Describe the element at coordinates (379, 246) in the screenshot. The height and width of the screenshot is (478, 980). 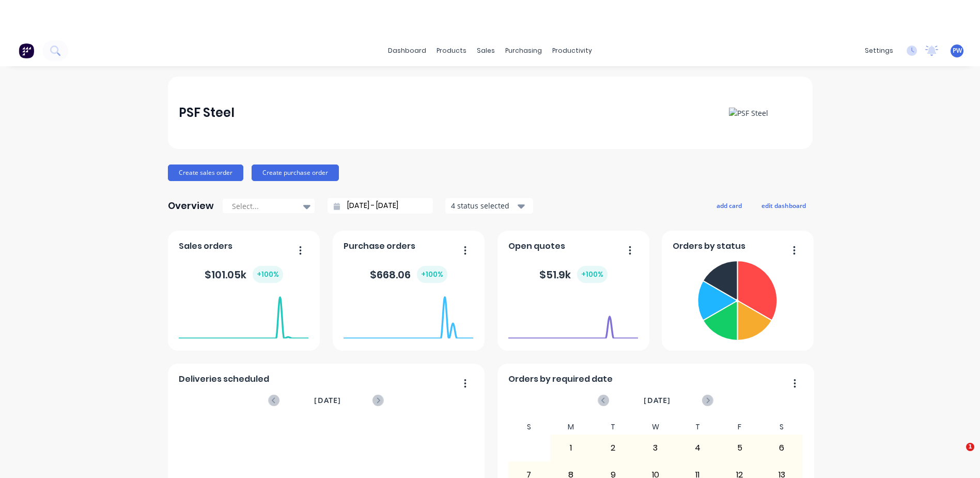
I see `span: Purchase orders` at that location.